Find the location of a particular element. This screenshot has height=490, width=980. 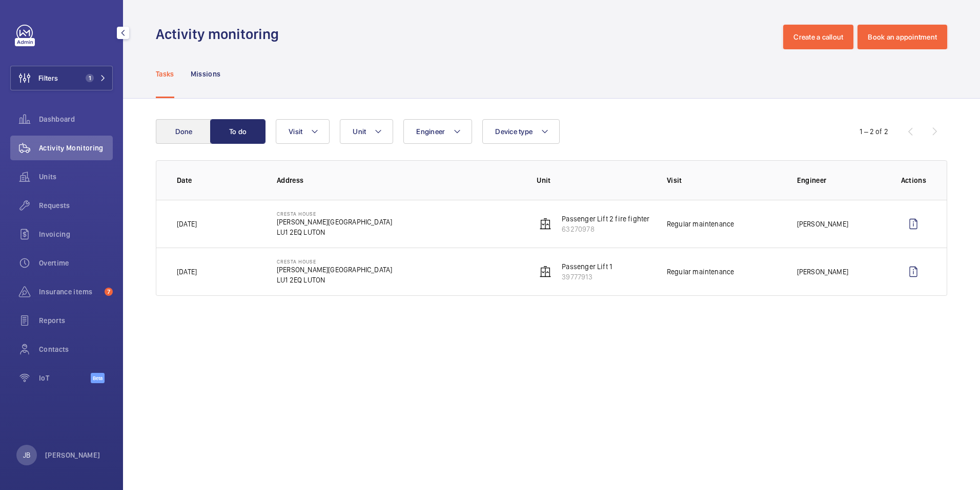

button: Done is located at coordinates (184, 131).